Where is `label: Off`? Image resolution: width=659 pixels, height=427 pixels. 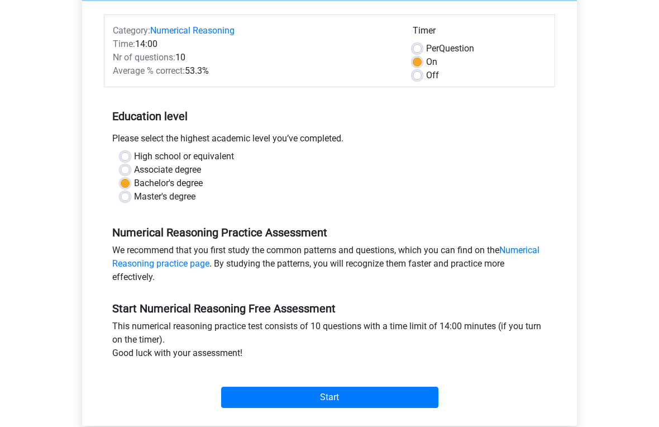 label: Off is located at coordinates (432, 75).